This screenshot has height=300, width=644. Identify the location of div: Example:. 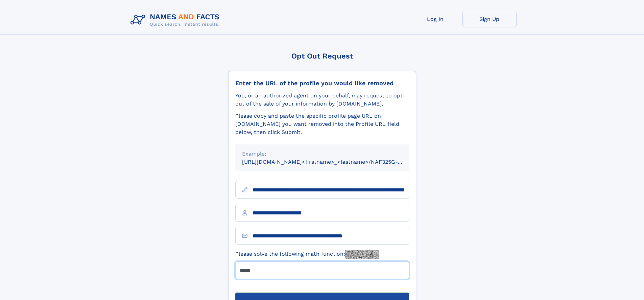
(323, 154).